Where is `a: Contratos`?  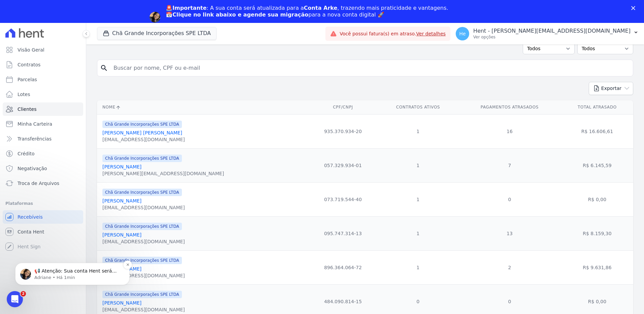
a: Contratos is located at coordinates (43, 65).